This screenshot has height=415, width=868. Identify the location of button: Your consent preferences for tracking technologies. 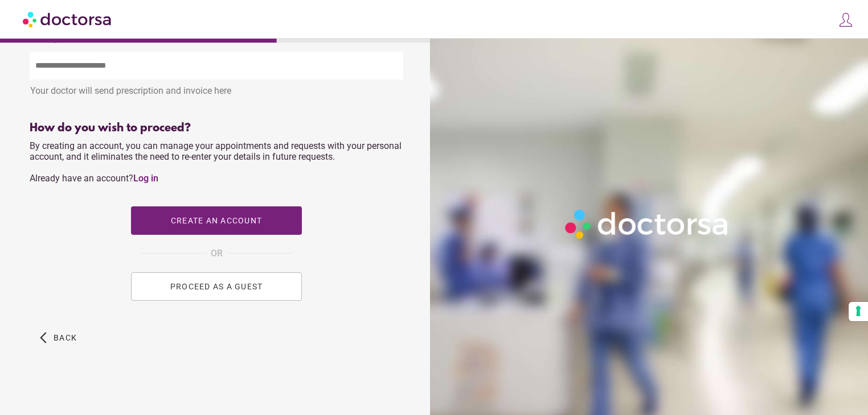
(858, 312).